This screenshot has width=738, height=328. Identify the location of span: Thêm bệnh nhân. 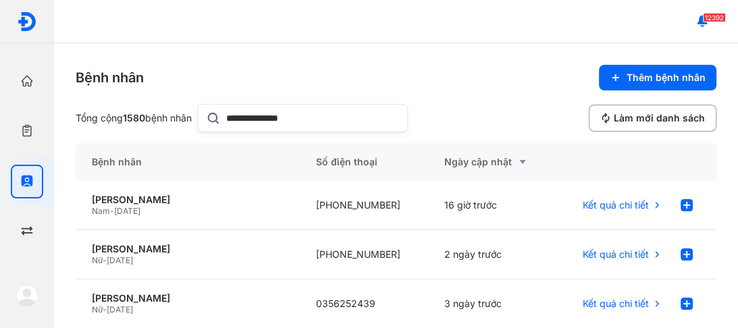
(666, 78).